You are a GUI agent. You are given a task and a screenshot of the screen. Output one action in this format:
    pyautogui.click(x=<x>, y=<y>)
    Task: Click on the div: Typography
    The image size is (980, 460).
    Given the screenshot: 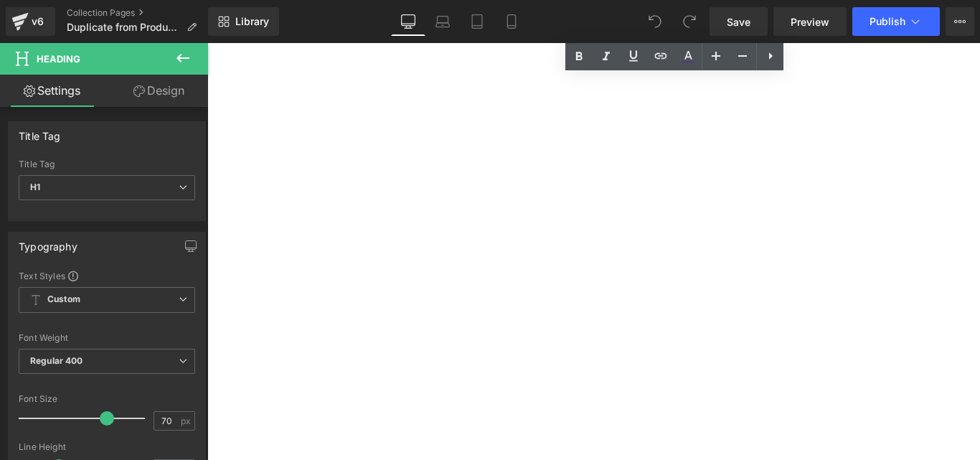 What is the action you would take?
    pyautogui.click(x=48, y=242)
    